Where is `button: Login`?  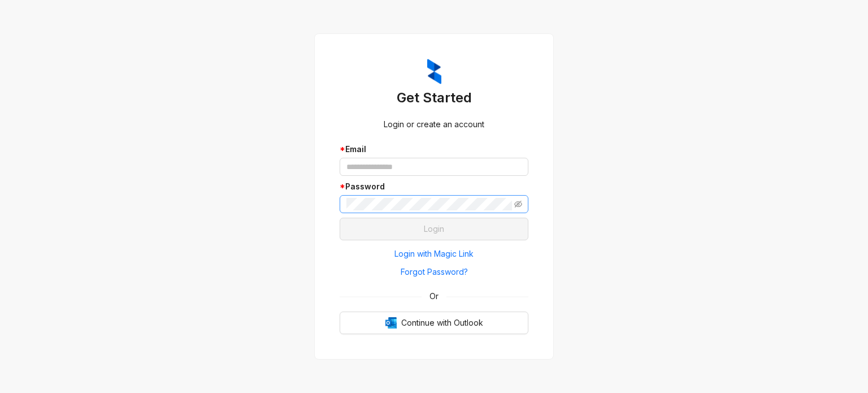
button: Login is located at coordinates (434, 229).